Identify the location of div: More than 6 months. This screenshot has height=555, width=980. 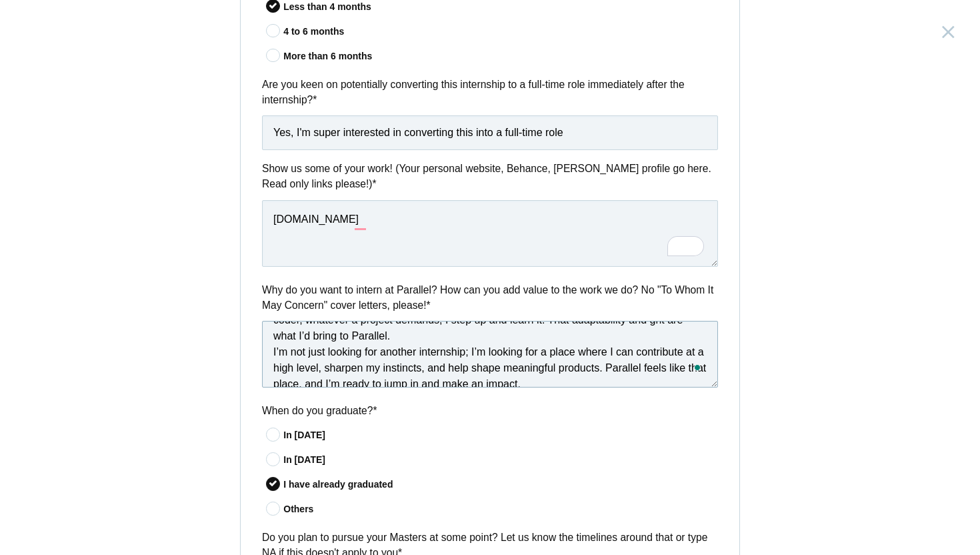
(501, 56).